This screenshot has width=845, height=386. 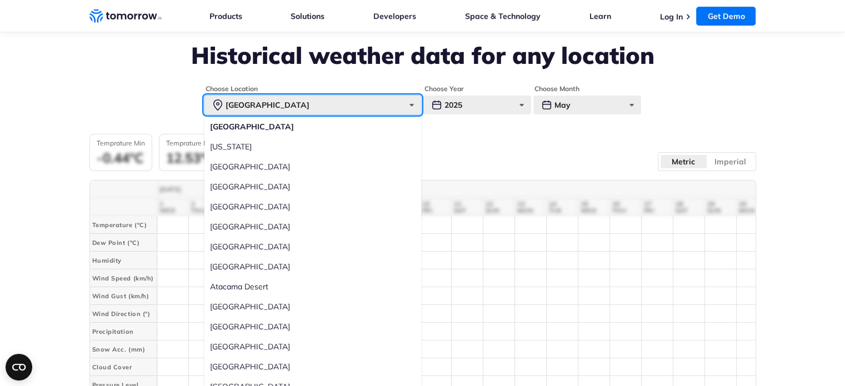 I want to click on label: Atacama Desert, so click(x=313, y=287).